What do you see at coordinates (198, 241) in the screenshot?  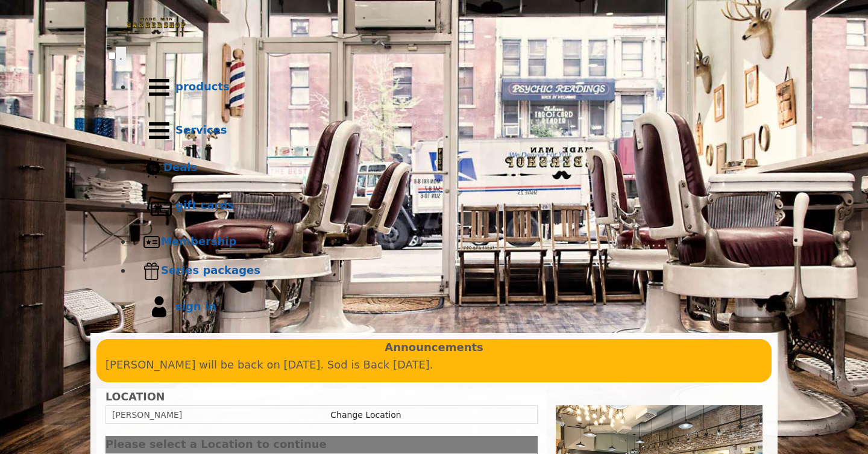 I see `b: Membership` at bounding box center [198, 241].